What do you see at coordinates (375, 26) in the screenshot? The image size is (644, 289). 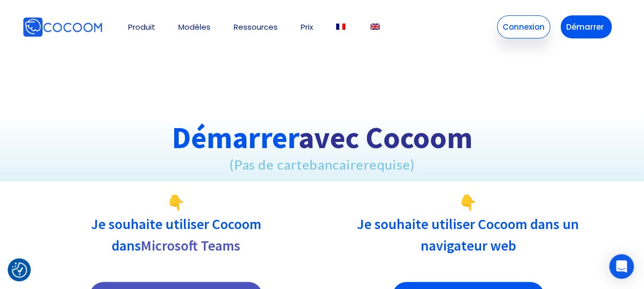 I see `img: Anglais` at bounding box center [375, 26].